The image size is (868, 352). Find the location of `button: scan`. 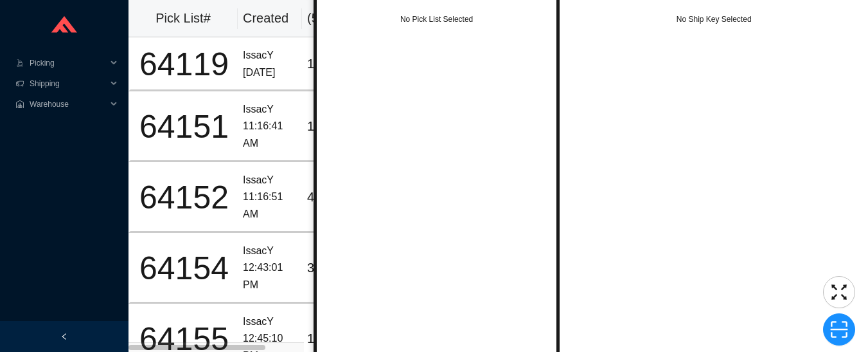

button: scan is located at coordinates (839, 329).